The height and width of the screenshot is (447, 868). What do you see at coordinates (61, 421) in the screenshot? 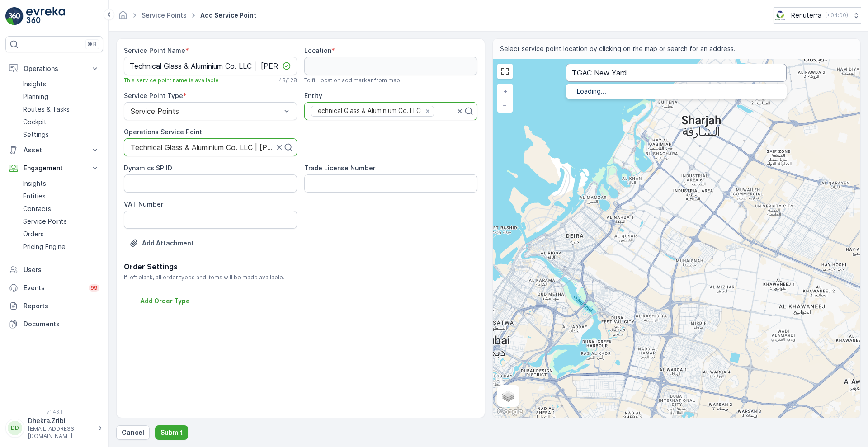
I see `p: Dhekra.Zribi` at bounding box center [61, 421].